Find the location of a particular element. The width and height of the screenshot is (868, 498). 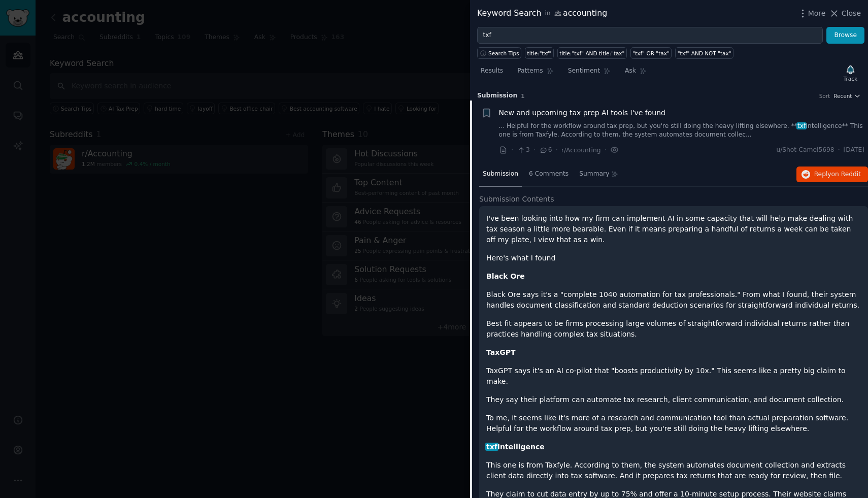

p: Here's what I found is located at coordinates (674, 257).